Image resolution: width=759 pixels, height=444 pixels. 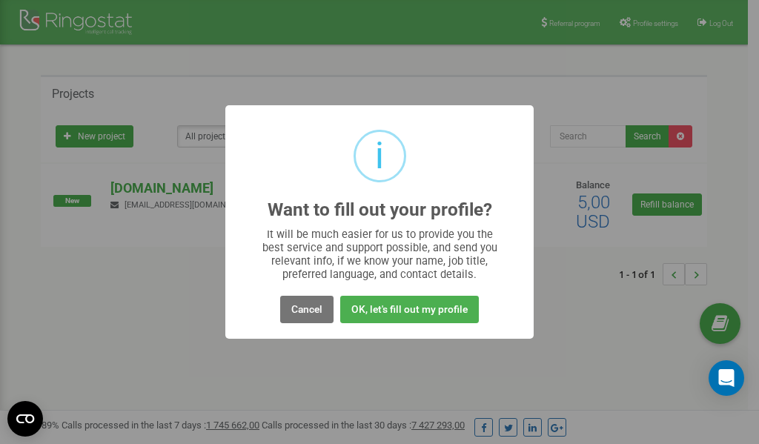 I want to click on button: OK, let's fill out my profile, so click(x=409, y=309).